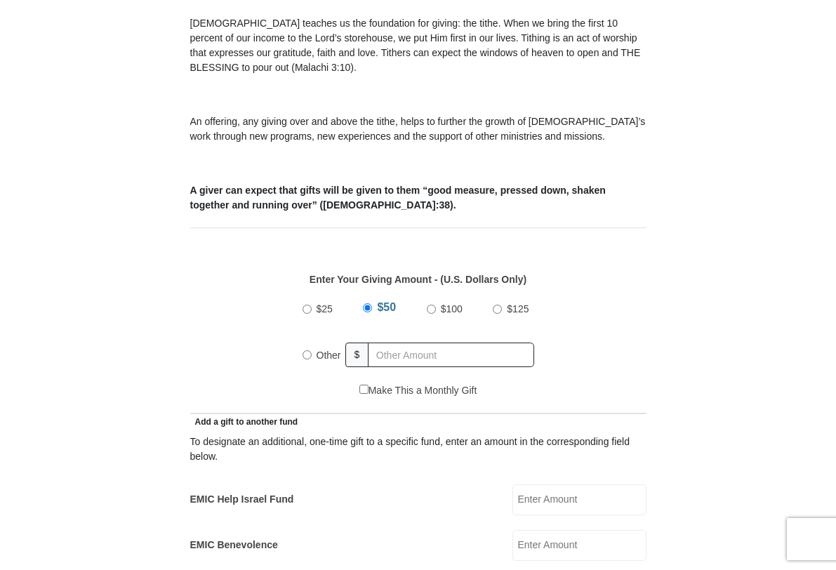 Image resolution: width=836 pixels, height=570 pixels. What do you see at coordinates (386, 307) in the screenshot?
I see `span: $50` at bounding box center [386, 307].